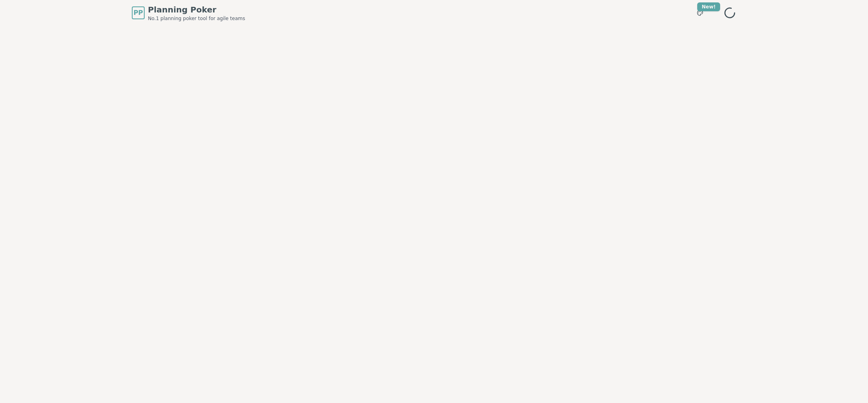 The image size is (868, 403). Describe the element at coordinates (708, 7) in the screenshot. I see `div: New!` at that location.